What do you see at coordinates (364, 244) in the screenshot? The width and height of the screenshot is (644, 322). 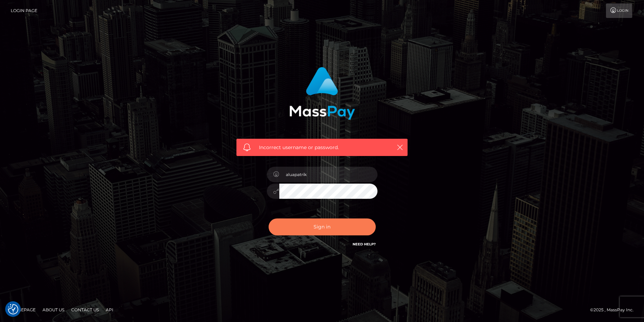 I see `a: Need Help?` at bounding box center [364, 244].